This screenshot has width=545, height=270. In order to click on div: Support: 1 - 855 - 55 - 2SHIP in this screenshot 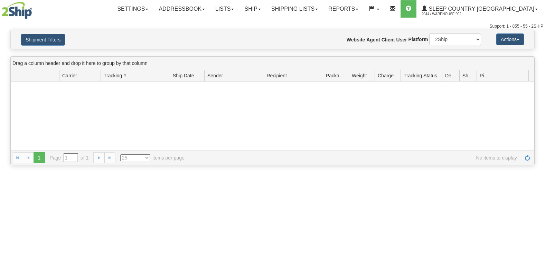, I will do `click(272, 26)`.